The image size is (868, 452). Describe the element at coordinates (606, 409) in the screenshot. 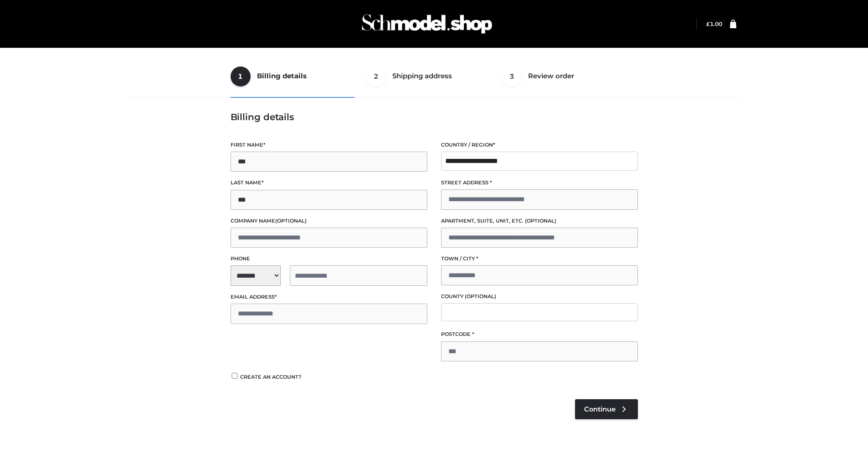

I see `a: Continue` at that location.